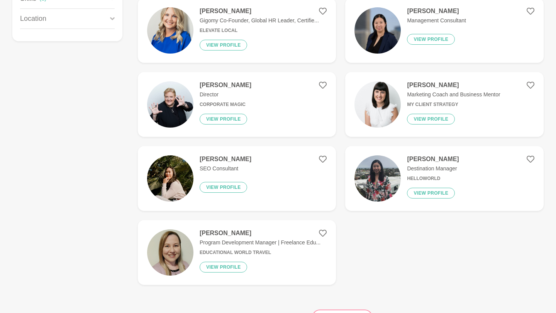 The width and height of the screenshot is (556, 313). I want to click on img: e705f0926f345fc7852a70f243afeb4379316b86-796x796.png, so click(170, 253).